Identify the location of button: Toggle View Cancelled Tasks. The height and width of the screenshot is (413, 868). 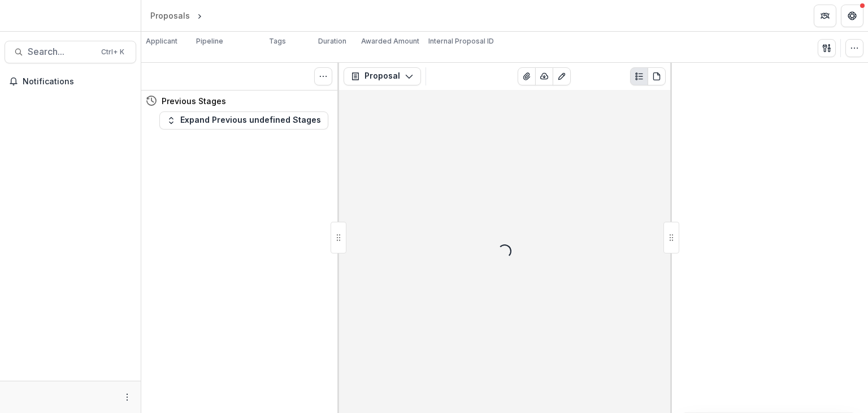
(323, 76).